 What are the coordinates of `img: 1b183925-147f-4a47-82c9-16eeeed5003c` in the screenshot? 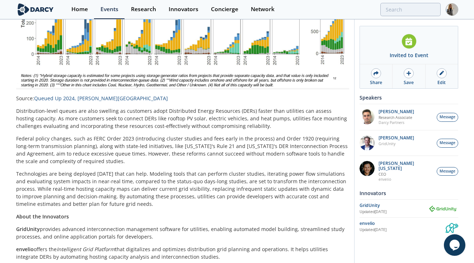 It's located at (367, 168).